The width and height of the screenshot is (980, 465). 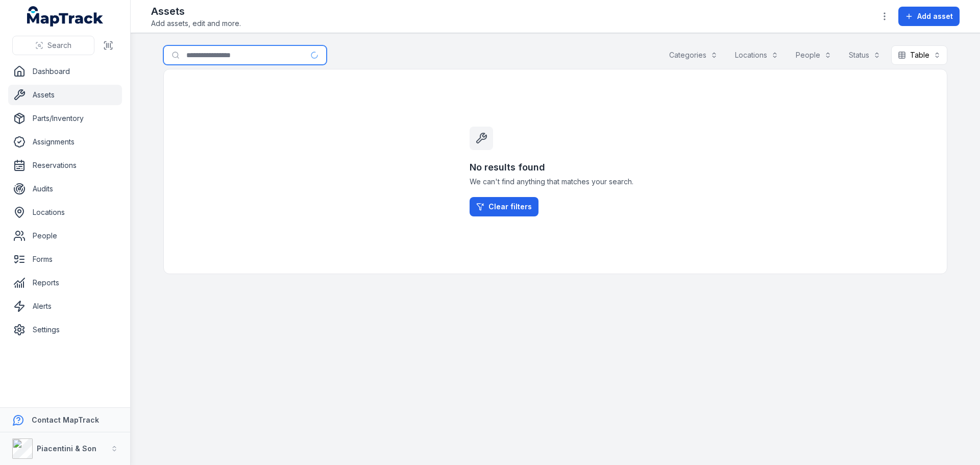 I want to click on a: Forms, so click(x=65, y=260).